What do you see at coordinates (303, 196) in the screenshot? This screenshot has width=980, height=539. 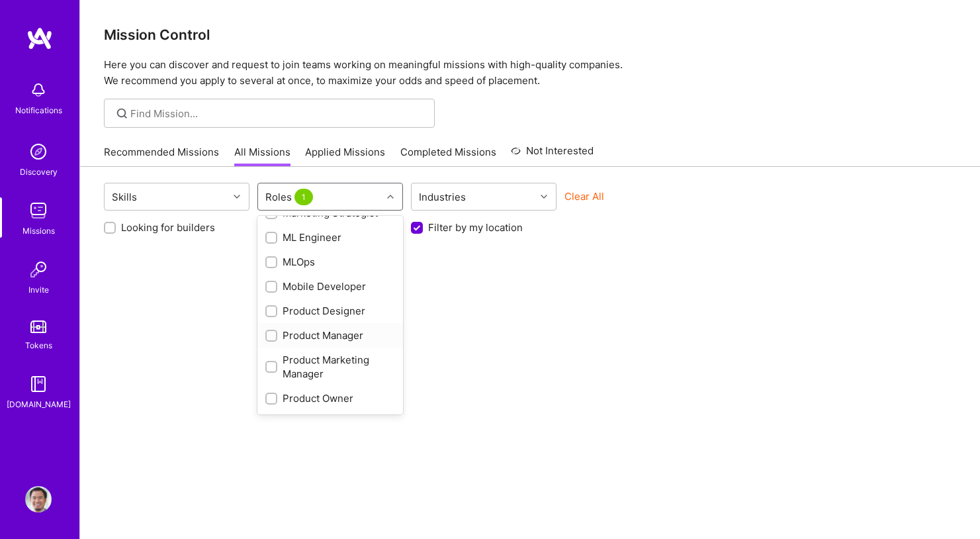 I see `span: 1` at bounding box center [303, 196].